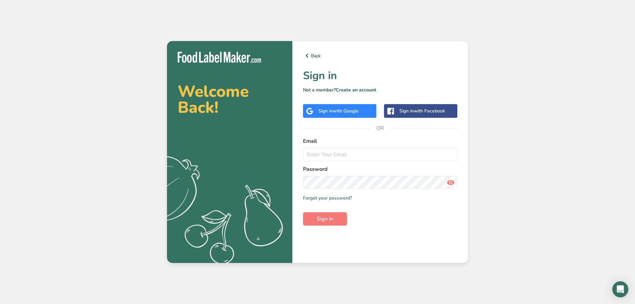 The width and height of the screenshot is (635, 304). I want to click on span: Sign in, so click(325, 219).